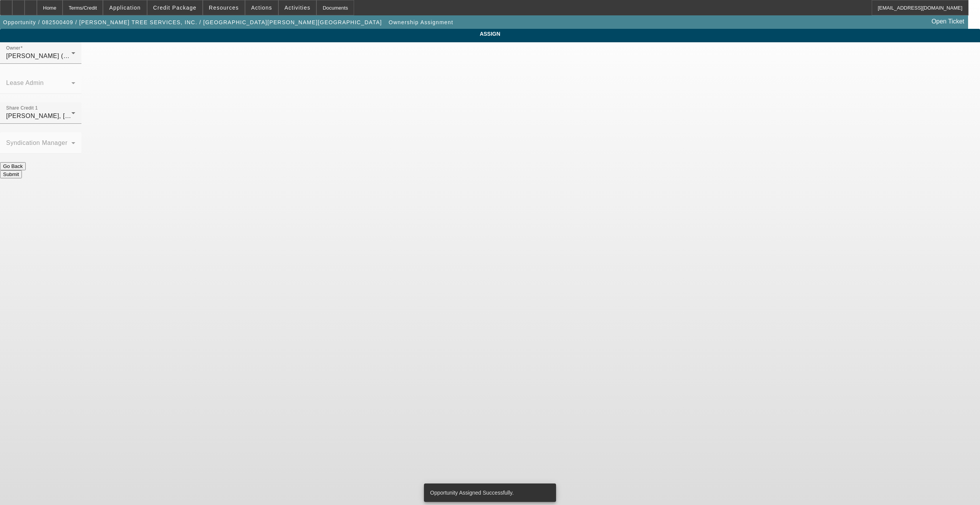 This screenshot has height=505, width=980. What do you see at coordinates (948, 22) in the screenshot?
I see `a: Open Ticket` at bounding box center [948, 22].